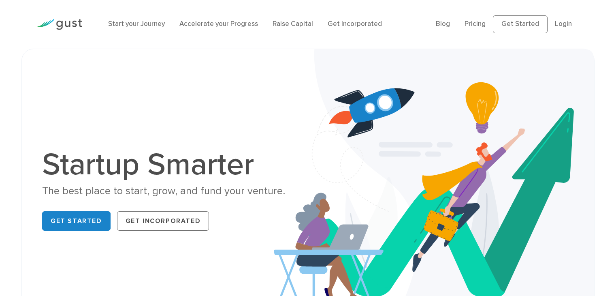 The height and width of the screenshot is (296, 616). I want to click on a: Login, so click(563, 24).